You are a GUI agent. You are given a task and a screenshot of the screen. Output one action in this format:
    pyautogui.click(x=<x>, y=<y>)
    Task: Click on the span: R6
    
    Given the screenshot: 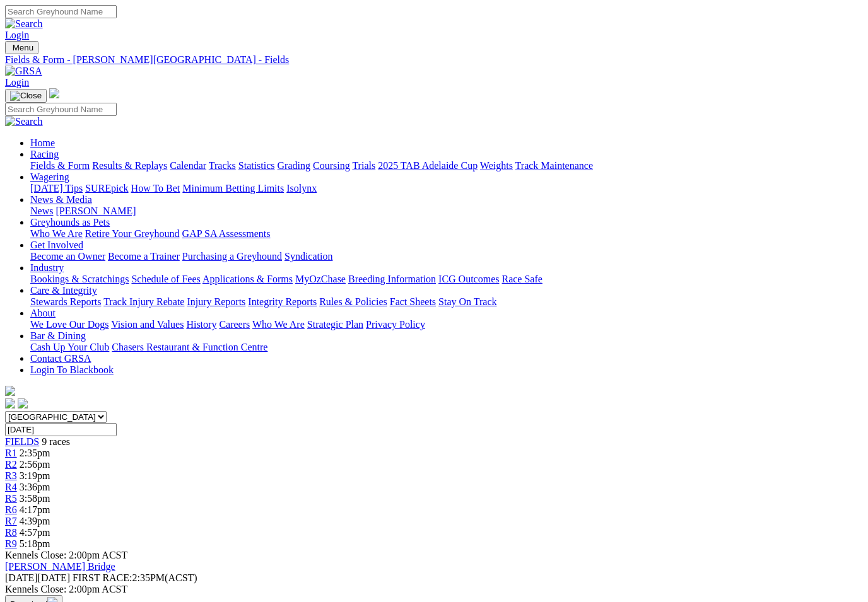 What is the action you would take?
    pyautogui.click(x=11, y=509)
    